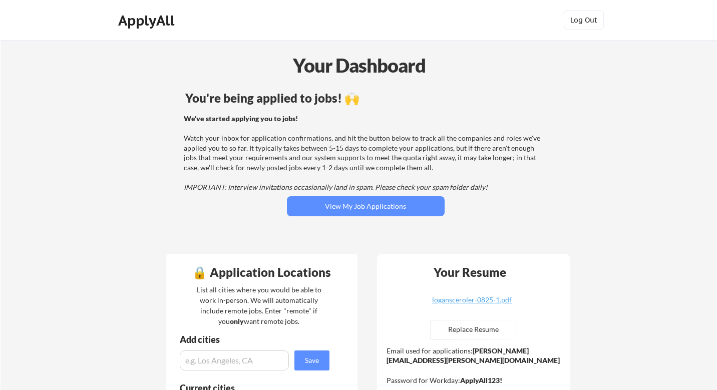  I want to click on a: logansceroler-0825-1.pdf, so click(472, 304).